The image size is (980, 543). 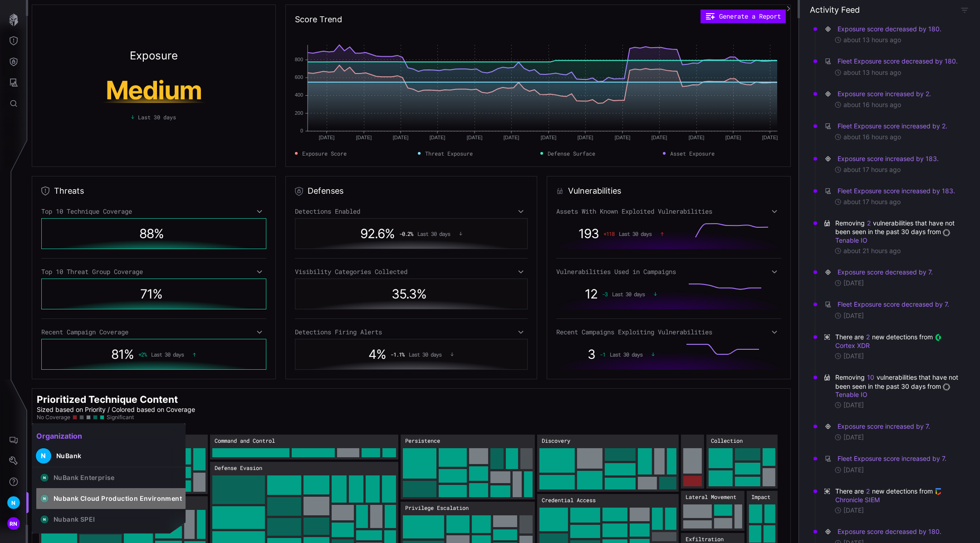 What do you see at coordinates (108, 456) in the screenshot?
I see `button: NNuBank` at bounding box center [108, 456].